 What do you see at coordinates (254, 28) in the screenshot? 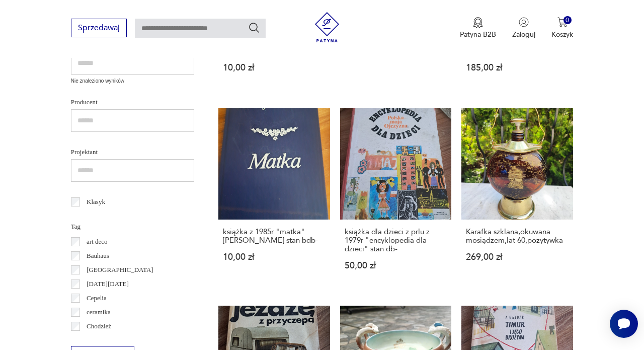
I see `button: Szukaj` at bounding box center [254, 28].